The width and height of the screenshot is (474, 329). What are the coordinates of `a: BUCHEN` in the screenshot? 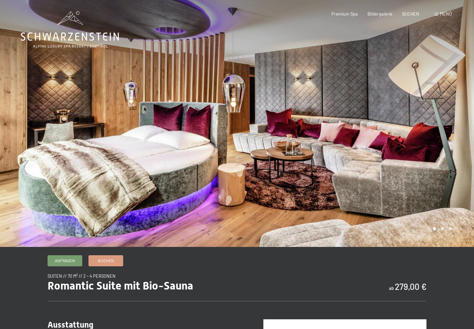 It's located at (410, 14).